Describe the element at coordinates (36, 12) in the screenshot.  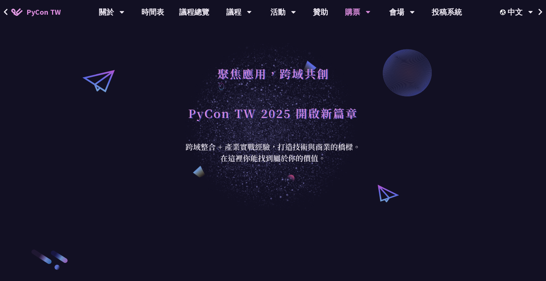
I see `a: PyCon TW` at that location.